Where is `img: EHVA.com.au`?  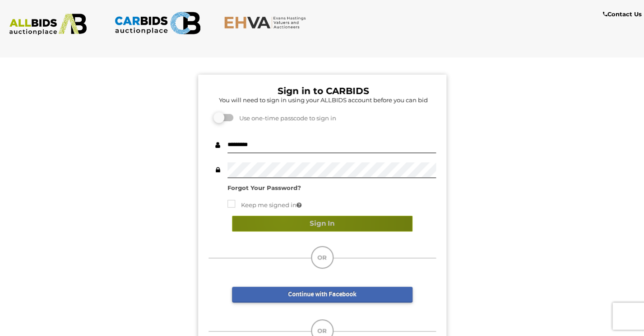
img: EHVA.com.au is located at coordinates (267, 22).